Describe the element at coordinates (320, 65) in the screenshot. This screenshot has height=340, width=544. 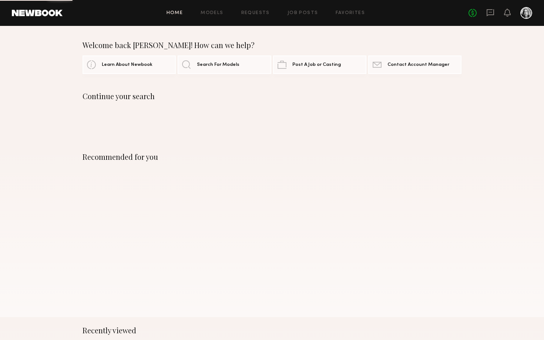
I see `a: Post A Job or Casting` at that location.